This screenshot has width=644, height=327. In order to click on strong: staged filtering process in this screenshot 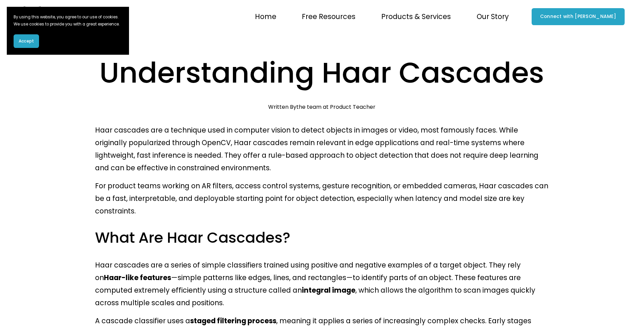, I will do `click(233, 320)`.